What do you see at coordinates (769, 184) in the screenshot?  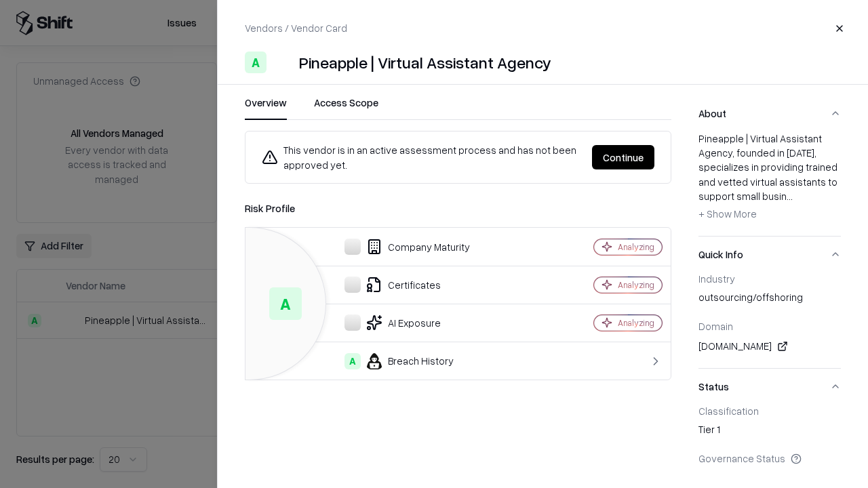 I see `div: About` at bounding box center [769, 184].